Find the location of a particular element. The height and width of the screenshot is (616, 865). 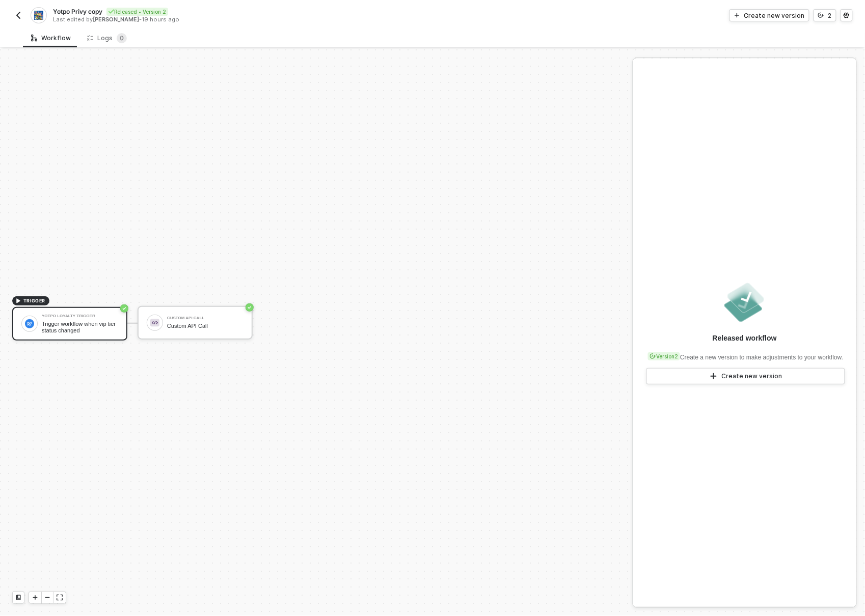

img: released.png is located at coordinates (745, 303).